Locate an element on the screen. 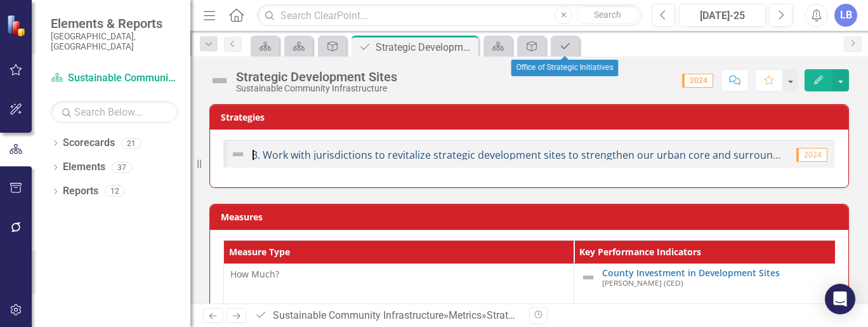 The height and width of the screenshot is (327, 868). button: LB is located at coordinates (846, 15).